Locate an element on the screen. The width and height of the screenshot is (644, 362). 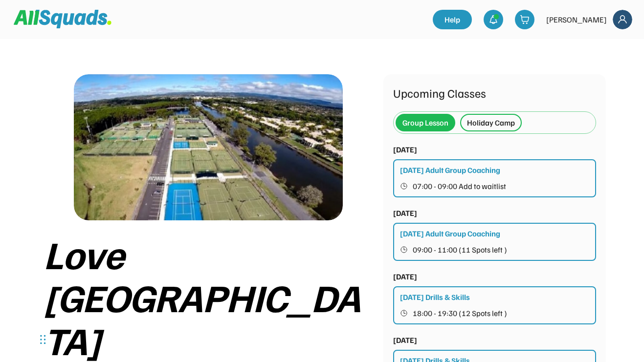
div: Group Lesson is located at coordinates (426, 123).